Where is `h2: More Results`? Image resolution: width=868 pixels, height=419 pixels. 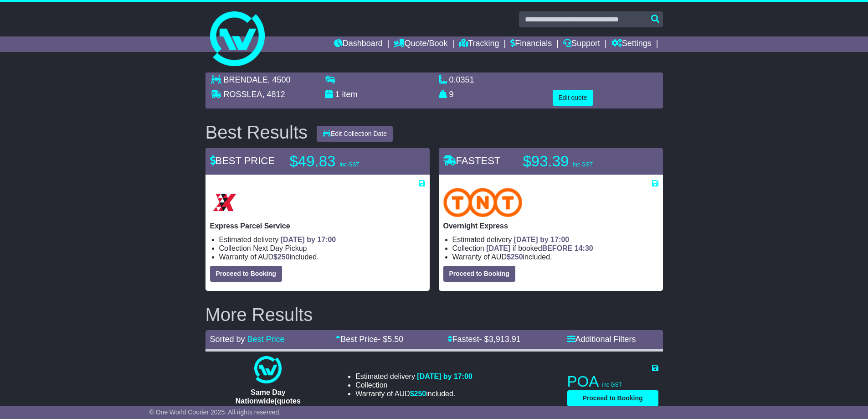
h2: More Results is located at coordinates (434, 315).